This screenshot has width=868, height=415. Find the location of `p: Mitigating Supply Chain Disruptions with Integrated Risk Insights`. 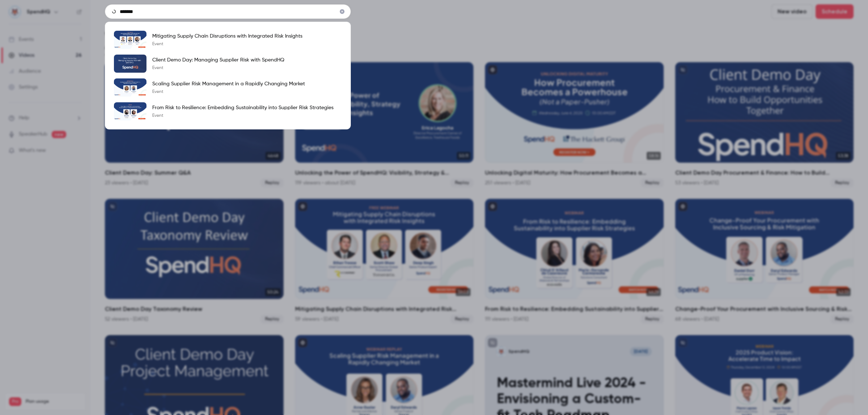

p: Mitigating Supply Chain Disruptions with Integrated Risk Insights is located at coordinates (227, 36).